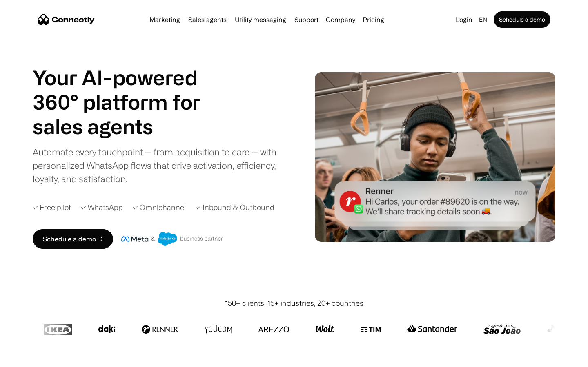 This screenshot has width=588, height=367. Describe the element at coordinates (66, 20) in the screenshot. I see `a: home` at that location.